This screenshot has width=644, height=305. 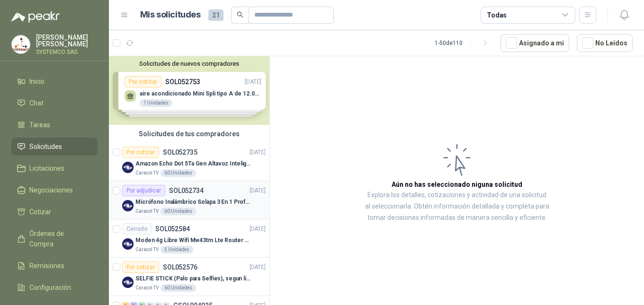 I want to click on h3: Aún no has seleccionado niguna solicitud, so click(x=457, y=185).